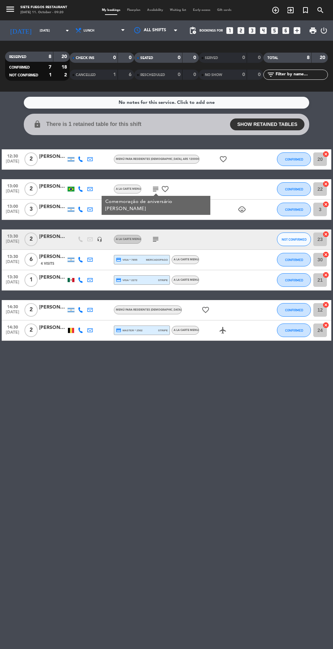 The width and height of the screenshot is (333, 649). Describe the element at coordinates (155, 239) in the screenshot. I see `i: subject` at that location.